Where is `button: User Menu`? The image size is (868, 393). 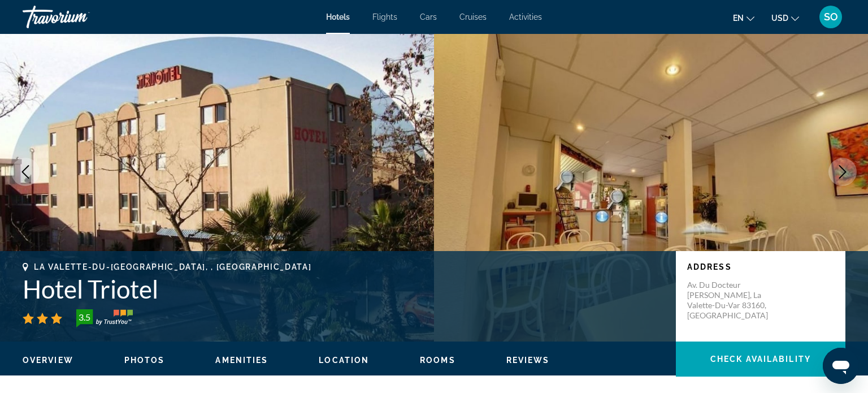 button: User Menu is located at coordinates (831, 17).